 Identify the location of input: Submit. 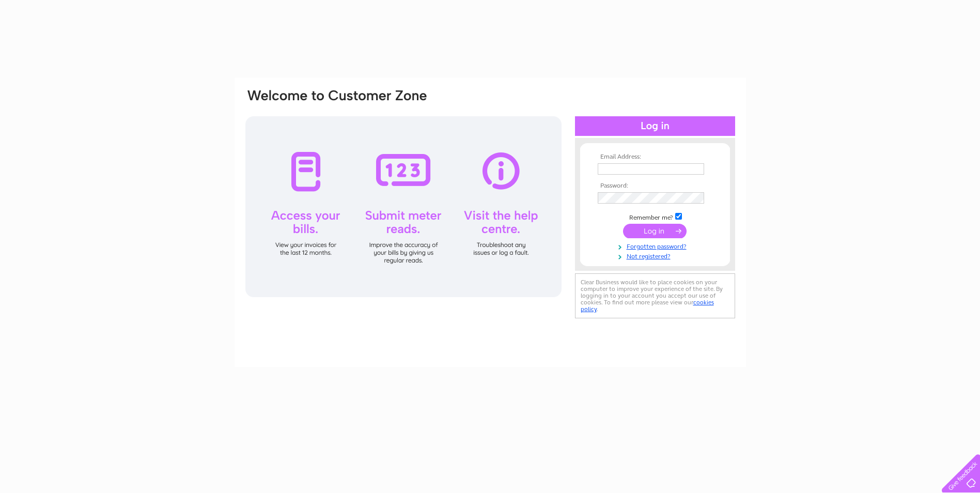
(655, 231).